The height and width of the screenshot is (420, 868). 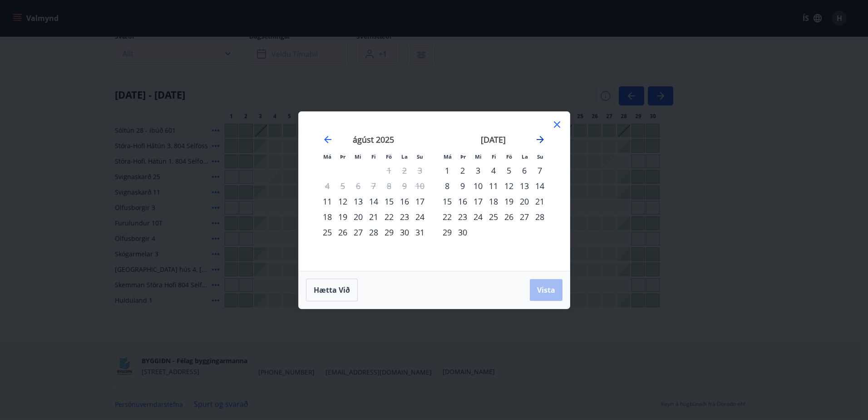 I want to click on strong: ágúst 2025, so click(x=373, y=140).